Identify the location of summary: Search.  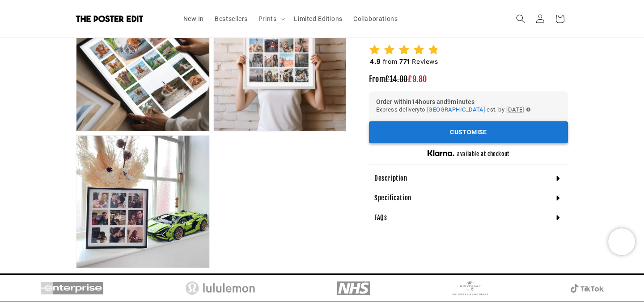
(521, 19).